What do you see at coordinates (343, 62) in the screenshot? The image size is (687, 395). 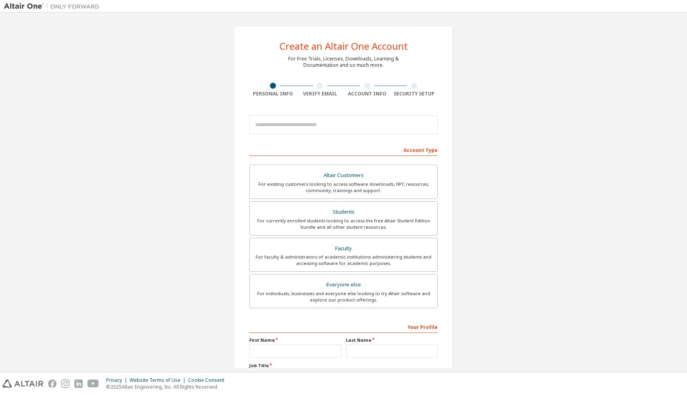 I see `div: For Free Trials, Licenses, Downloads, Learning & Documentation and so much more.` at bounding box center [343, 62].